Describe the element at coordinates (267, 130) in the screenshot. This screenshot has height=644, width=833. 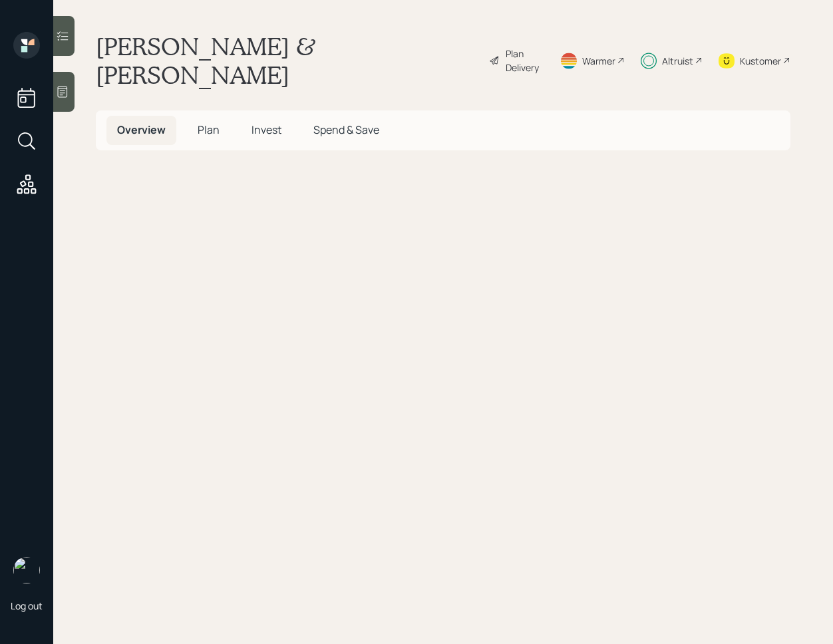
I see `span: Invest` at that location.